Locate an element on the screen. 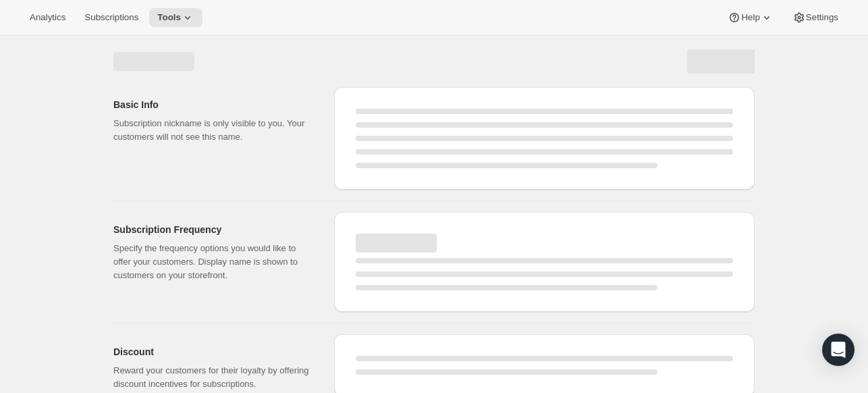 The width and height of the screenshot is (868, 393). div: Open Intercom Messenger is located at coordinates (838, 350).